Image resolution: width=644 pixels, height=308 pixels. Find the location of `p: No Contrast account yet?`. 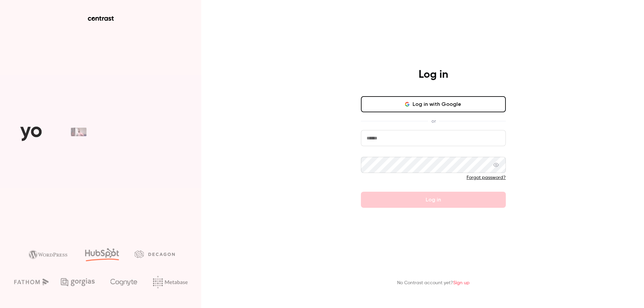

p: No Contrast account yet? is located at coordinates (434, 283).